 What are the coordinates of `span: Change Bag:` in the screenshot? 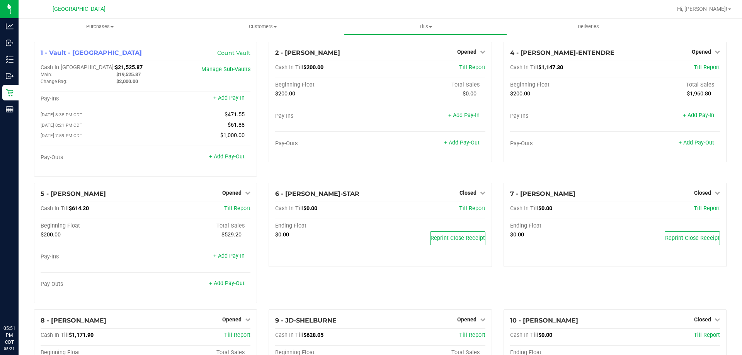 It's located at (54, 81).